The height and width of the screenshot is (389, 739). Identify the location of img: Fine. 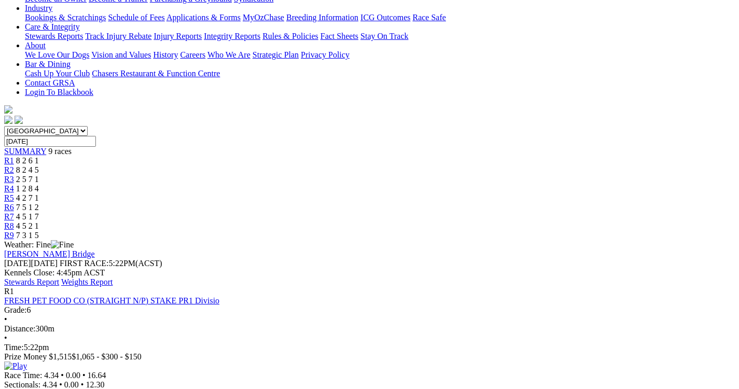
(62, 245).